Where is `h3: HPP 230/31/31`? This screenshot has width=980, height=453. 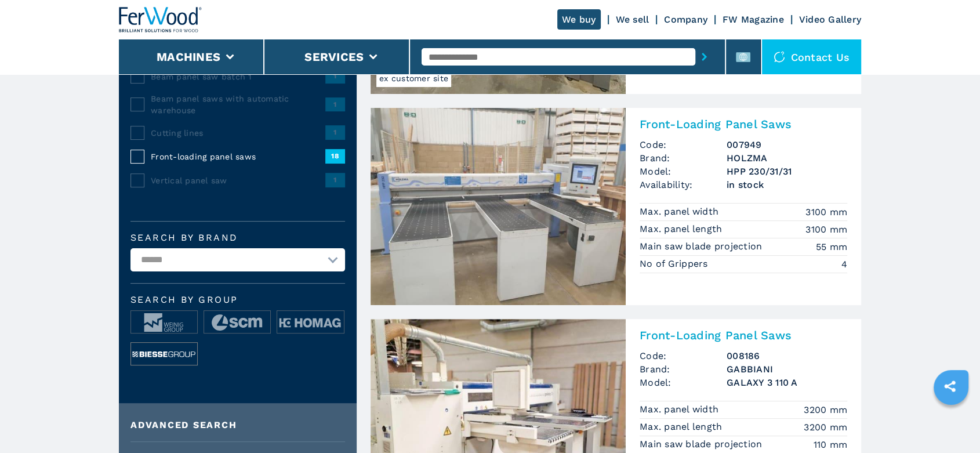
h3: HPP 230/31/31 is located at coordinates (787, 171).